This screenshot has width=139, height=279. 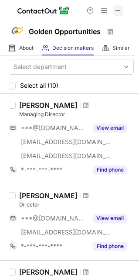 What do you see at coordinates (73, 48) in the screenshot?
I see `span: Decision makers` at bounding box center [73, 48].